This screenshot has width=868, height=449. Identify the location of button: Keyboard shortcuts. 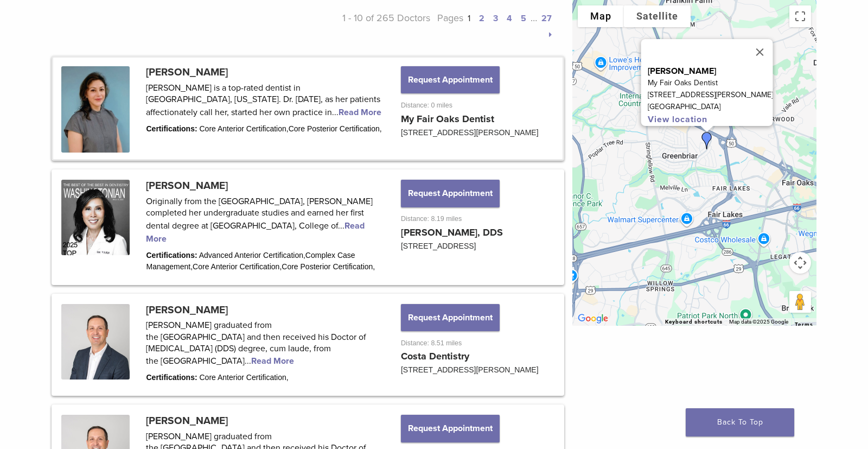
(694, 322).